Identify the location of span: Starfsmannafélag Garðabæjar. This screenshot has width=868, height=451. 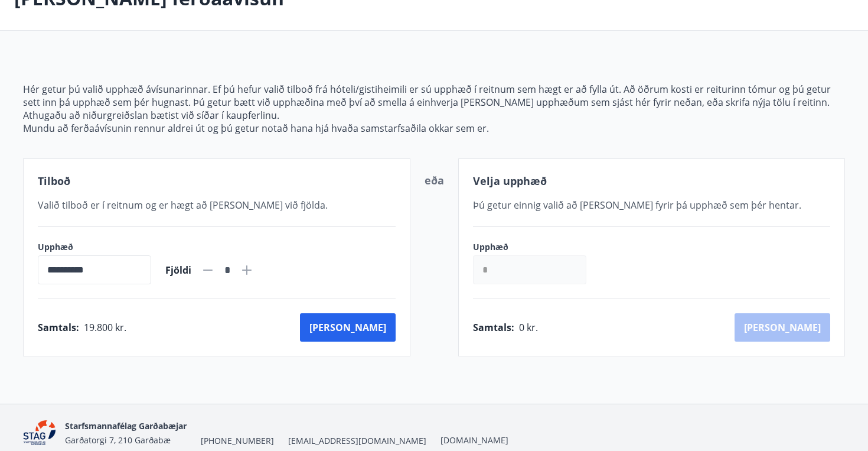
(126, 426).